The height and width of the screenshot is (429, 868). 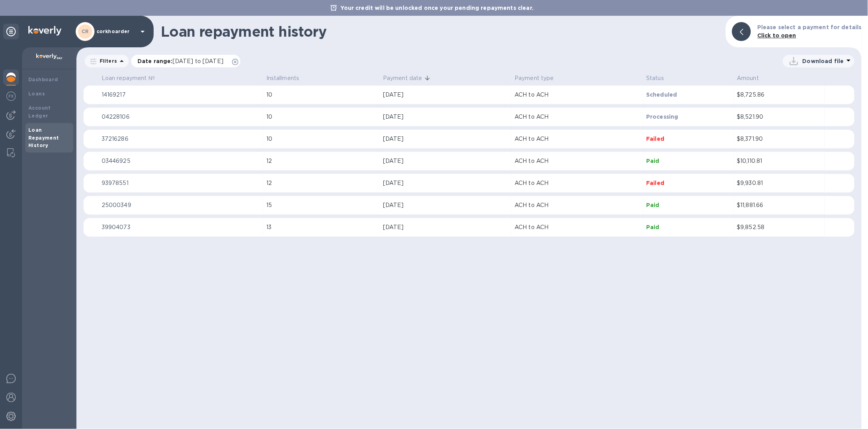 I want to click on b: Loans, so click(x=37, y=94).